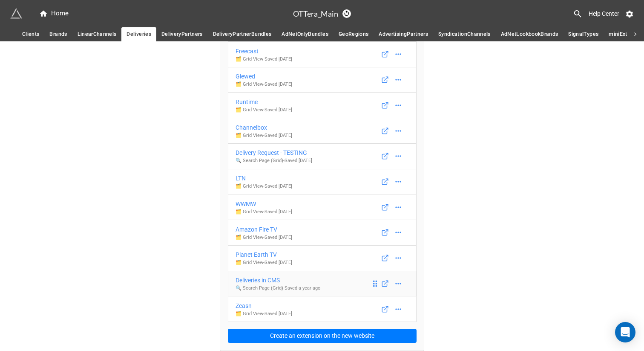 This screenshot has width=644, height=351. I want to click on span: Deliveries, so click(139, 34).